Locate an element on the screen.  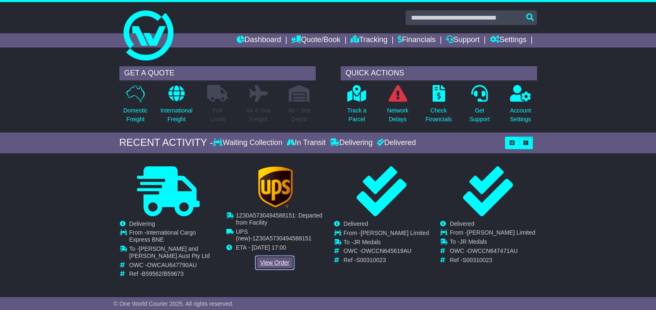
a: NetworkDelays is located at coordinates (398, 106).